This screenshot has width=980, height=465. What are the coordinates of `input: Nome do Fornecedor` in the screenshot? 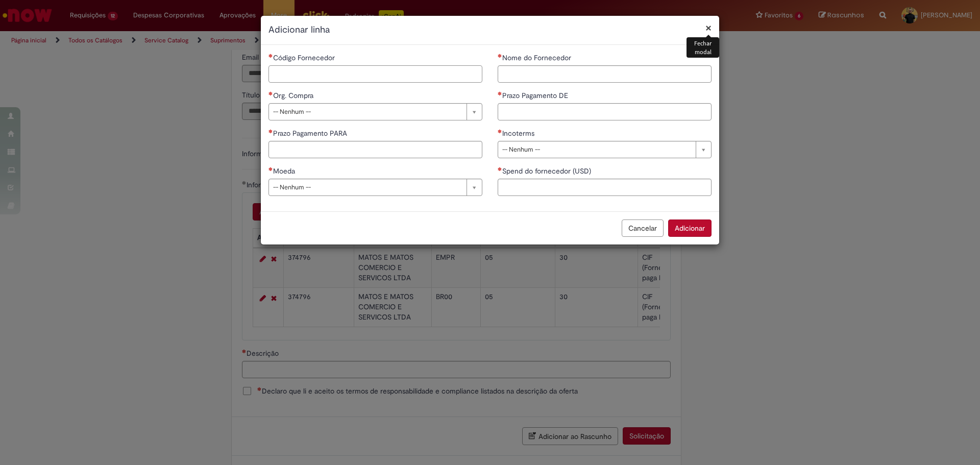 It's located at (604, 74).